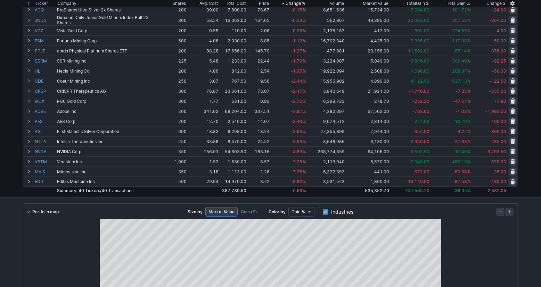 The width and height of the screenshot is (541, 287). Describe the element at coordinates (326, 141) in the screenshot. I see `td: 8,648,986` at that location.